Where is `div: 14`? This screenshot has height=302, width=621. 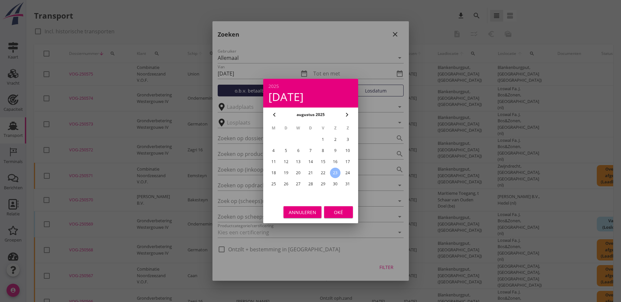 div: 14 is located at coordinates (310, 162).